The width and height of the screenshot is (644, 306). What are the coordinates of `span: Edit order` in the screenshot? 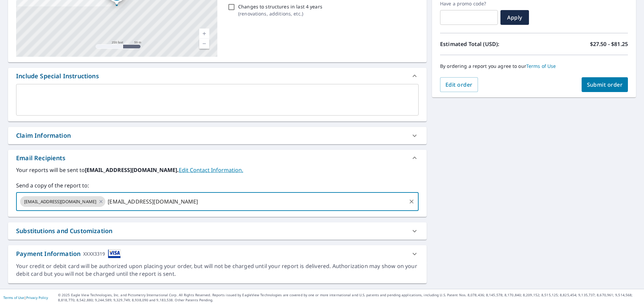 It's located at (458, 85).